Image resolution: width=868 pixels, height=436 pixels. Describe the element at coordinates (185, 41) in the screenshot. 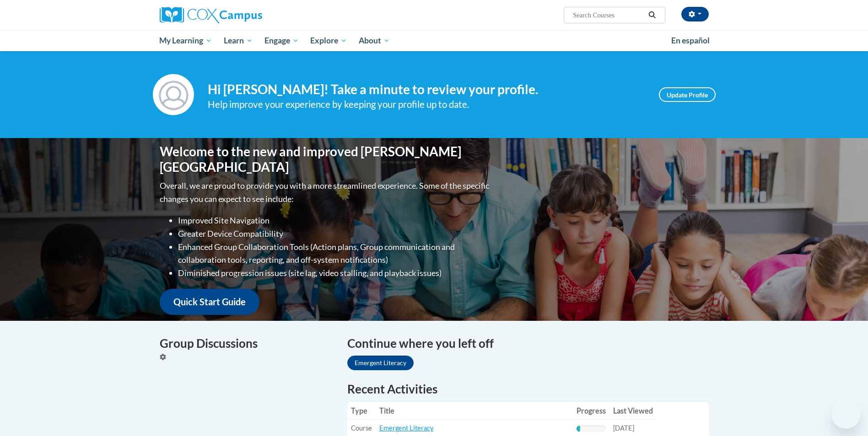

I see `a: My Learning` at that location.